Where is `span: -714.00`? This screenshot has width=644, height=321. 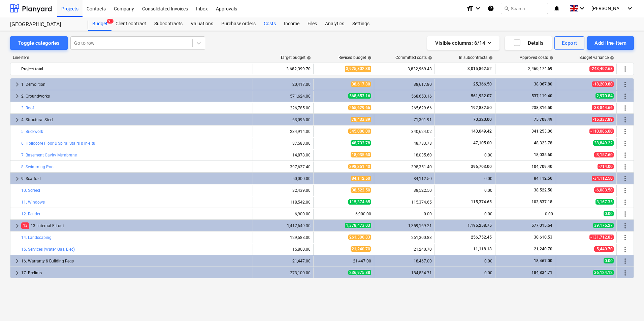
span: -714.00 is located at coordinates (606, 166).